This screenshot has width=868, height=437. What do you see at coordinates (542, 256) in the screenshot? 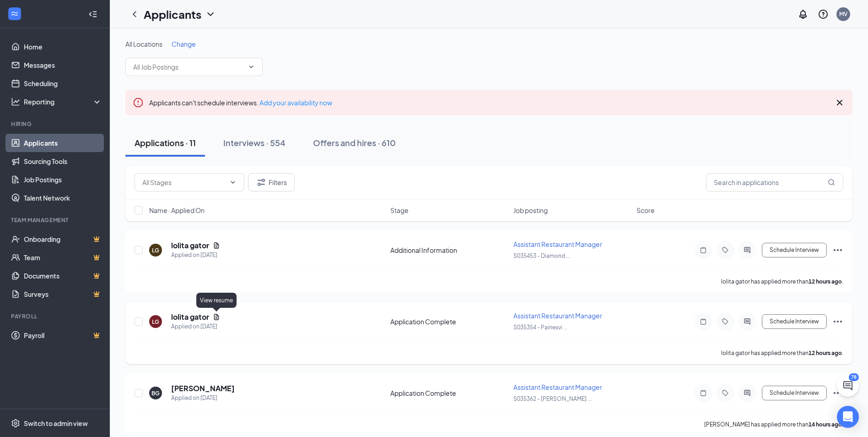
I see `span: S035453 - Diamond ...` at bounding box center [542, 256].